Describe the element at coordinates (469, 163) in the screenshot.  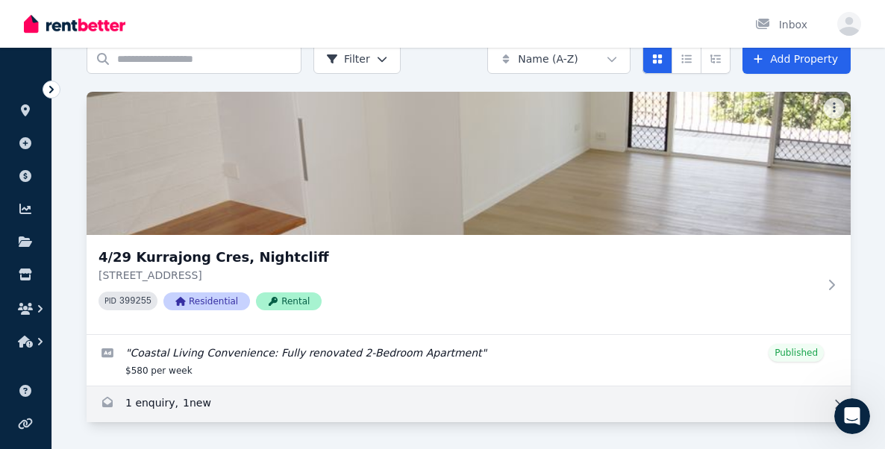
I see `img: 4/29 Kurrajong Cres, Nightcliff` at that location.